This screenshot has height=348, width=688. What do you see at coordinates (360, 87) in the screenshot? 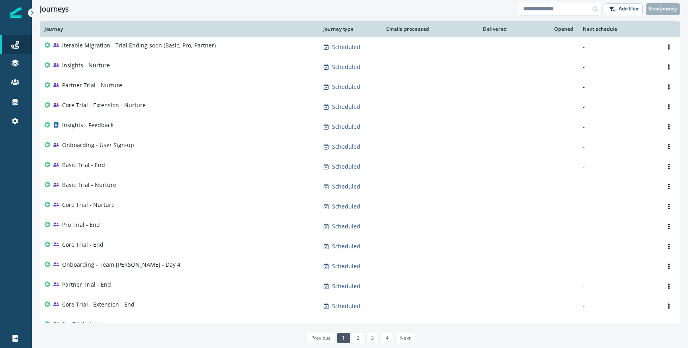
I see `a: Partner Trial - NurtureScheduled--Options` at bounding box center [360, 87].